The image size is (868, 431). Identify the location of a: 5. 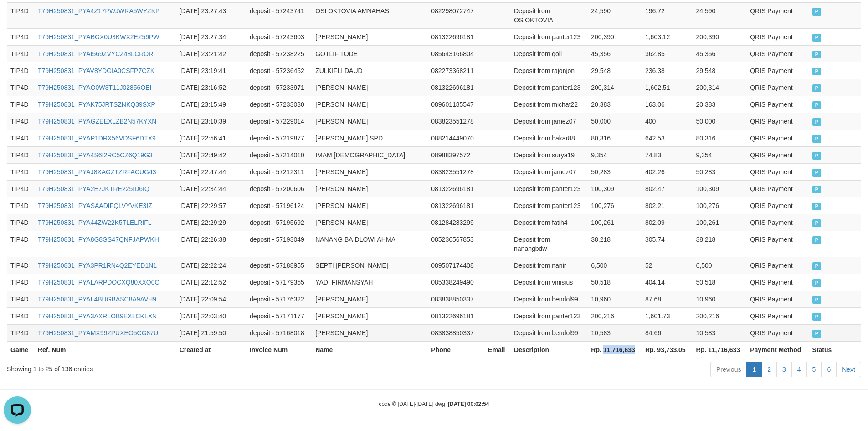
(814, 370).